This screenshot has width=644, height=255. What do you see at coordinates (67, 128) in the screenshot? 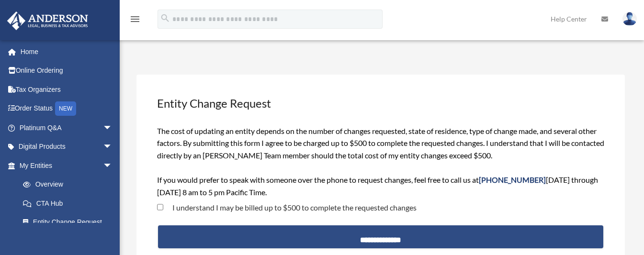
I see `a: Platinum Q&Aarrow_drop_down` at bounding box center [67, 128].